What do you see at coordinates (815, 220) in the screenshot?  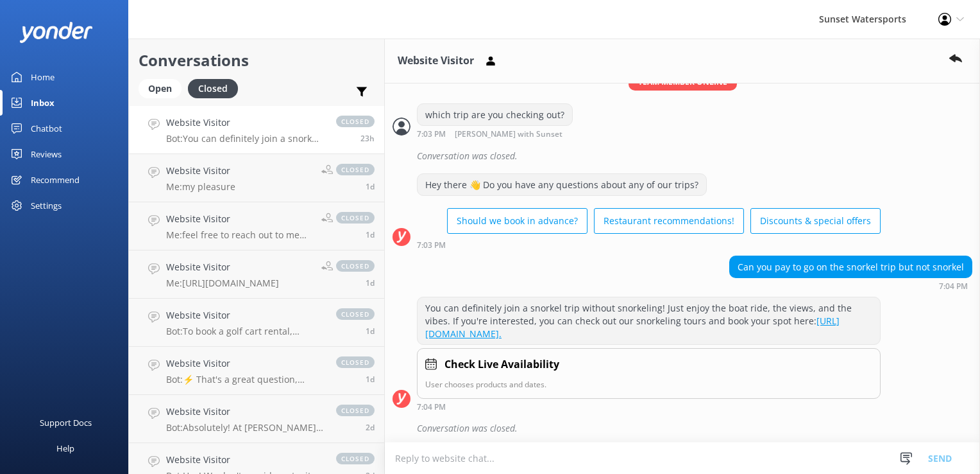 I see `button: Discounts & special offers` at bounding box center [815, 220].